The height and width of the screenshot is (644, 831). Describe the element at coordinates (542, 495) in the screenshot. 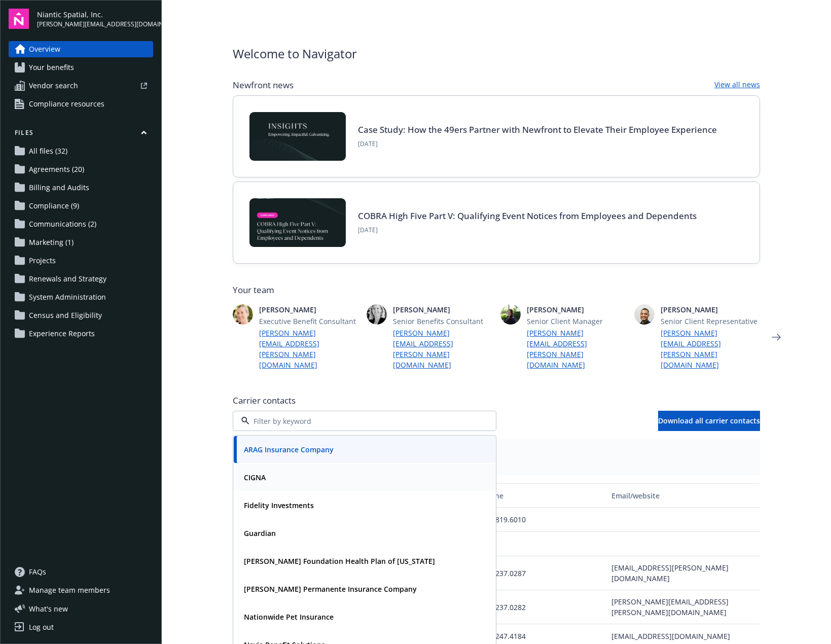

I see `div: Phone` at that location.